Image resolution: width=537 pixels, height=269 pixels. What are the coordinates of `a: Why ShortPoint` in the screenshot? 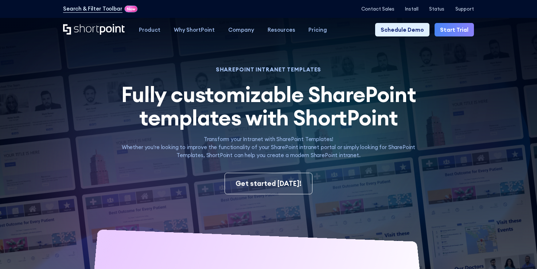 It's located at (194, 30).